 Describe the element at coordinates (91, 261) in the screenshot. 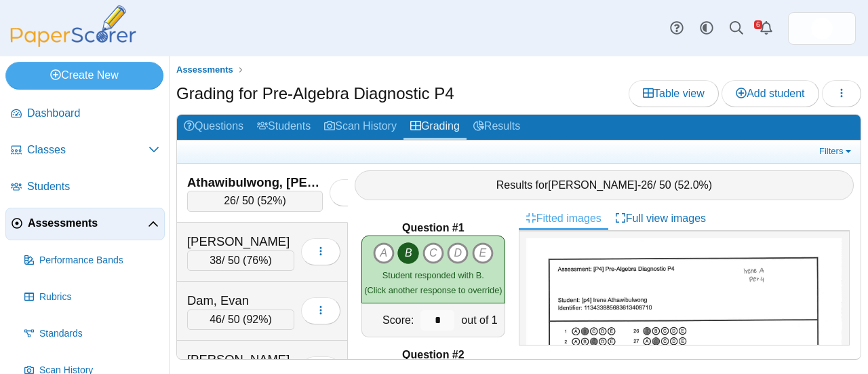

I see `a: Performance Bands` at that location.